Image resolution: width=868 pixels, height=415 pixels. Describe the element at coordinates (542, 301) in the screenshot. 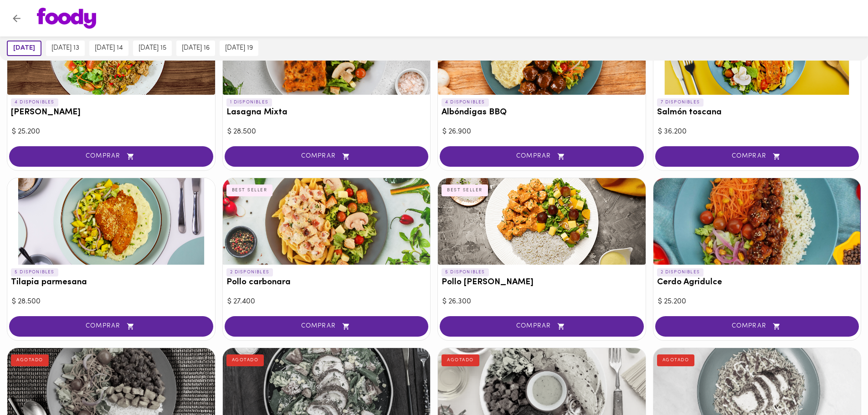

I see `div: $ 26.300` at that location.